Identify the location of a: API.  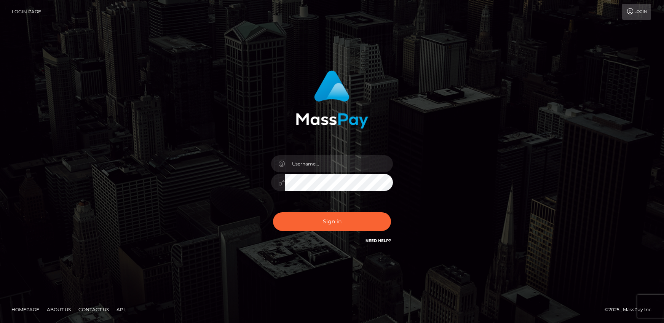
(121, 310).